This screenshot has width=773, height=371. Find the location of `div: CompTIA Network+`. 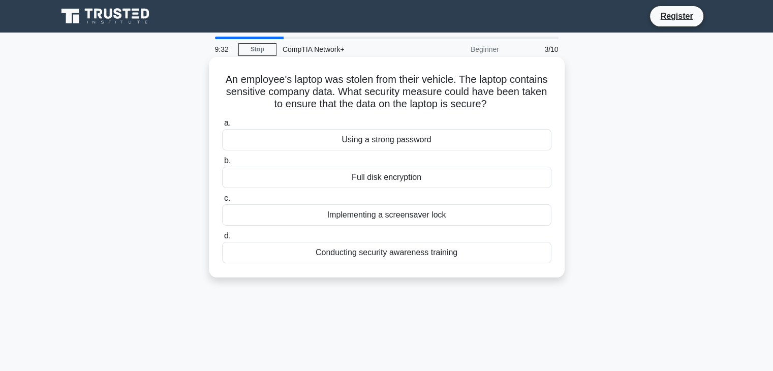

div: CompTIA Network+ is located at coordinates (346, 49).